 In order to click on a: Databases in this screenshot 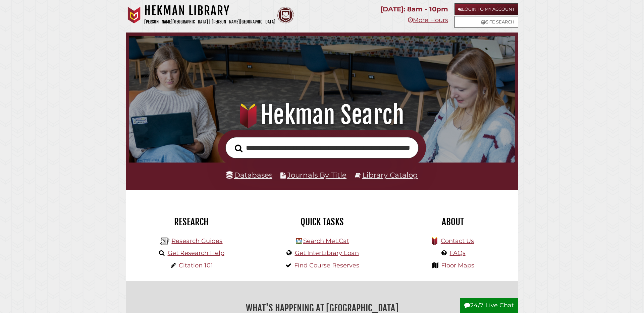, I will do `click(249, 175)`.